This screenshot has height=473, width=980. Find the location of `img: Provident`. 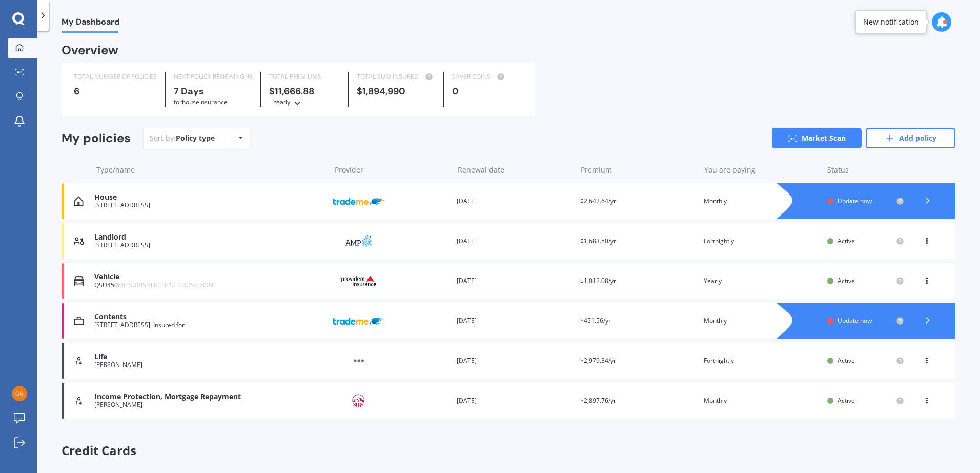

img: Provident is located at coordinates (359, 281).